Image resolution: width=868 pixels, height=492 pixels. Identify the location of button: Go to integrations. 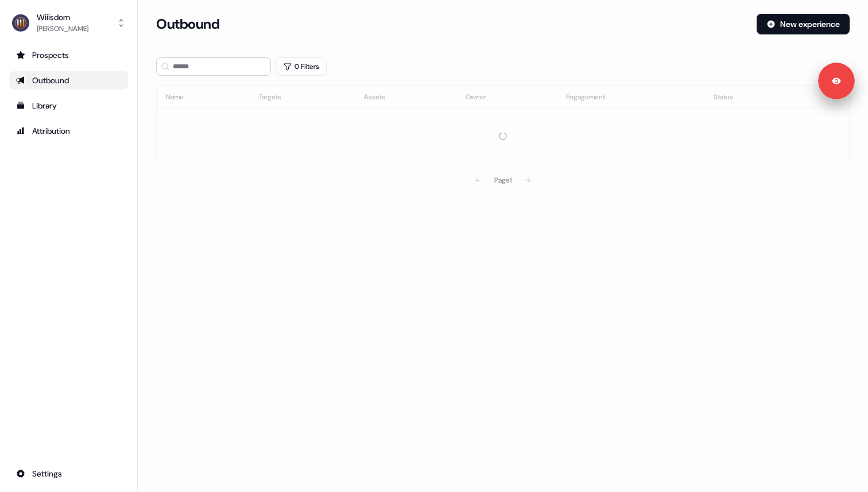
(69, 474).